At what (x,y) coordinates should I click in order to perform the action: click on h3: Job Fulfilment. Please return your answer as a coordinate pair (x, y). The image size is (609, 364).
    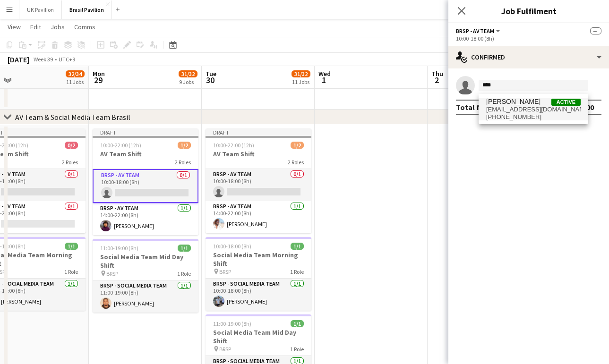
    Looking at the image, I should click on (529, 11).